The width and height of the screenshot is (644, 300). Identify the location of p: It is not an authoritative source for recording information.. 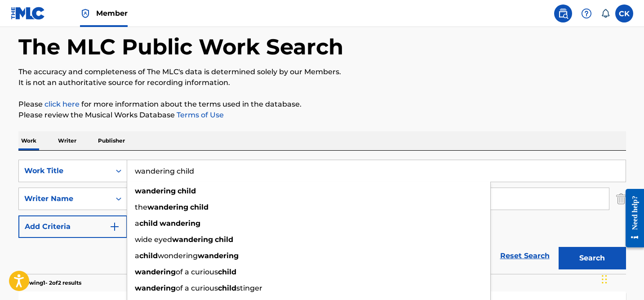
(322, 82).